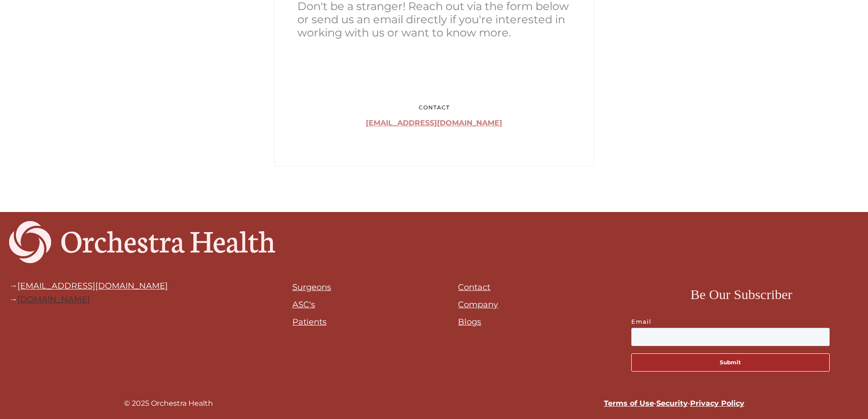 Image resolution: width=868 pixels, height=419 pixels. What do you see at coordinates (741, 322) in the screenshot?
I see `label: Email` at bounding box center [741, 322].